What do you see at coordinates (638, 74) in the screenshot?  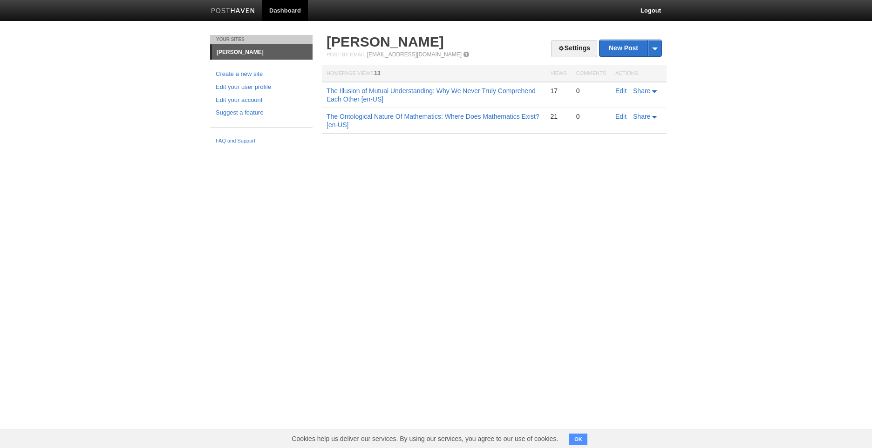 I see `th: Actions` at bounding box center [638, 74].